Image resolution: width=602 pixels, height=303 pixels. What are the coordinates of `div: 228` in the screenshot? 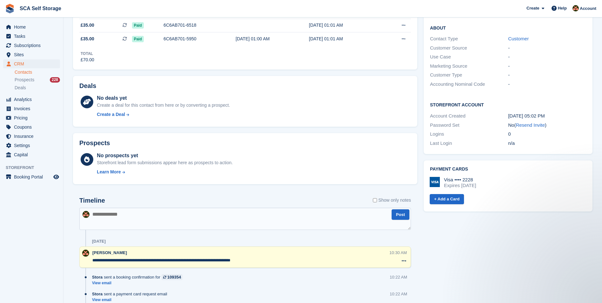 It's located at (55, 80).